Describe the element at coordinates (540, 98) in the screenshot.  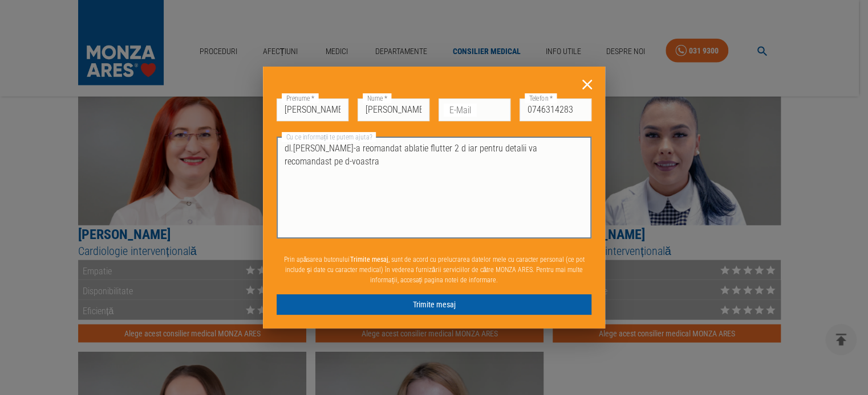
I see `label: Telefon` at that location.